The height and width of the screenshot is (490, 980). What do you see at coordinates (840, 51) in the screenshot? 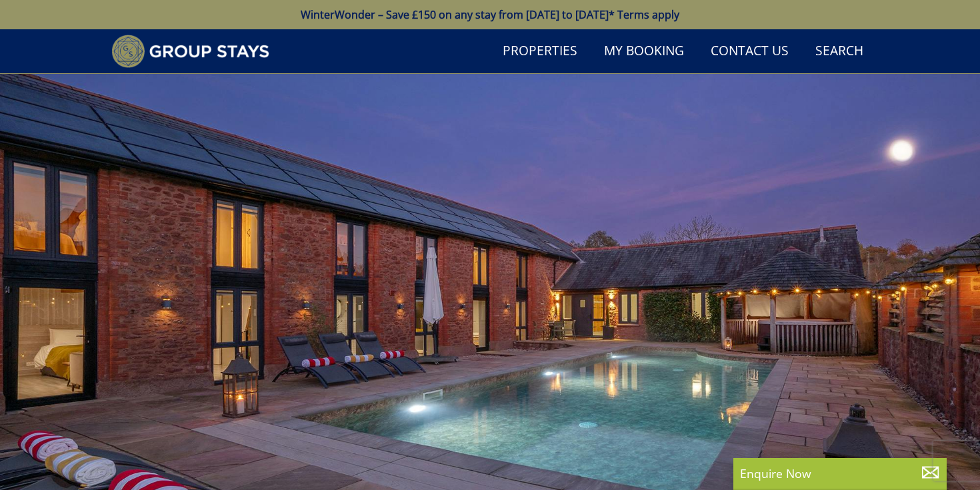
I see `a: Search` at bounding box center [840, 51].